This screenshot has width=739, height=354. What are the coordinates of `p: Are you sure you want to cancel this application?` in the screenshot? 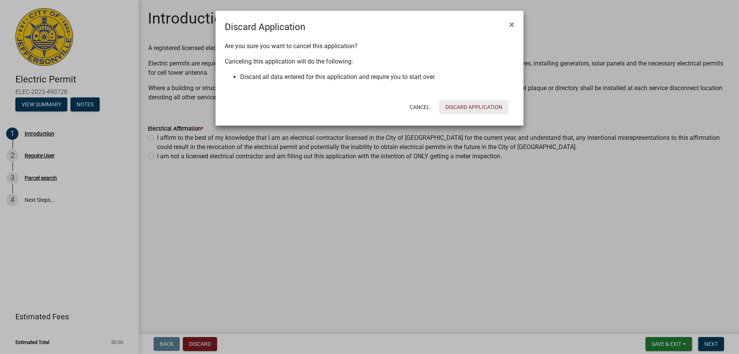 It's located at (369, 46).